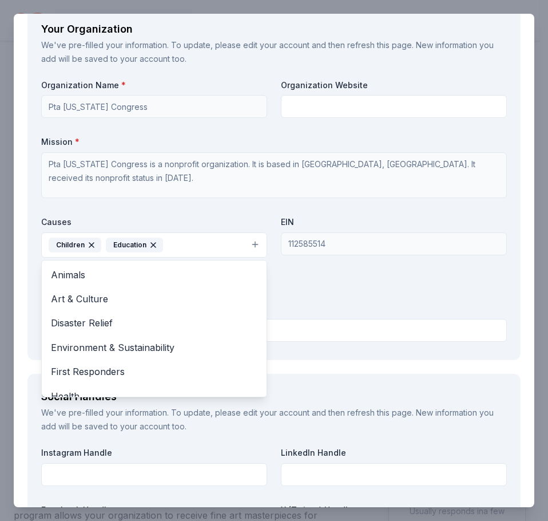  Describe the element at coordinates (154, 275) in the screenshot. I see `span: Animals` at that location.